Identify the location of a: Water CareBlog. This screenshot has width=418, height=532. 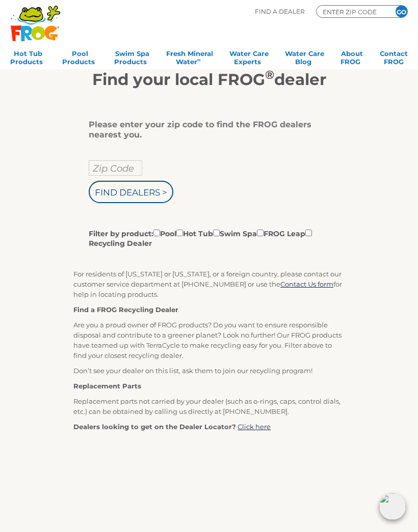
(304, 56).